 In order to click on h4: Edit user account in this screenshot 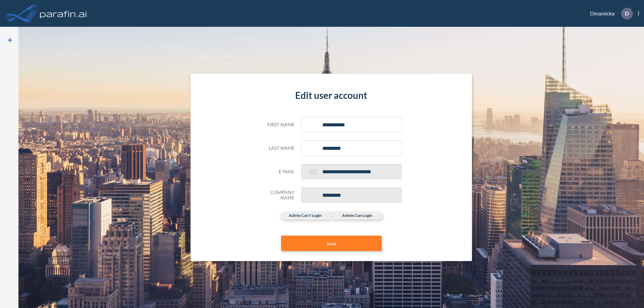, I will do `click(331, 96)`.